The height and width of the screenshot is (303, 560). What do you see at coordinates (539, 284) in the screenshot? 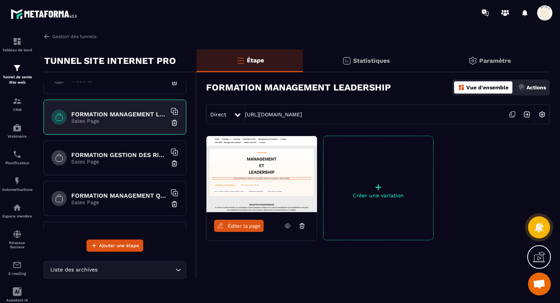
I see `div: Ouvrir le chat` at bounding box center [539, 284].